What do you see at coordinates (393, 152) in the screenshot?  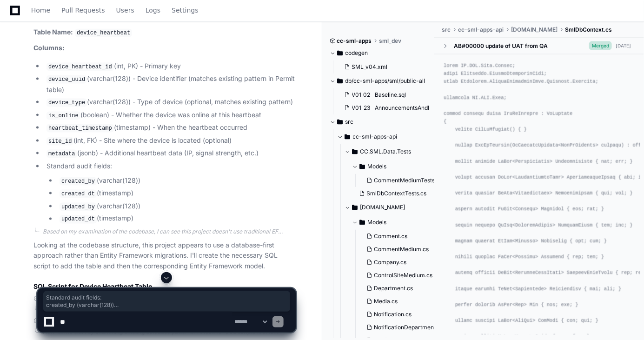 I see `button: CC.SML.Data.Tests` at bounding box center [393, 152].